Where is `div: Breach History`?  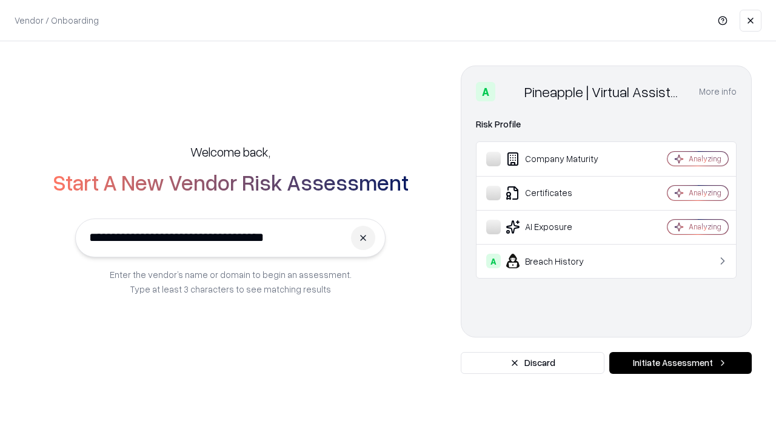
div: Breach History is located at coordinates (558, 261).